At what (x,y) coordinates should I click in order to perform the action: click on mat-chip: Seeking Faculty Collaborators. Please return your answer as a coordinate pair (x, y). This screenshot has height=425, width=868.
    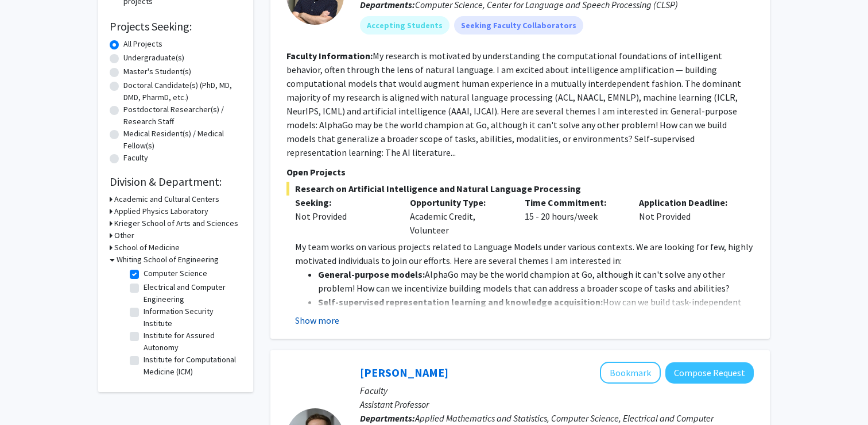
    Looking at the image, I should click on (518, 26).